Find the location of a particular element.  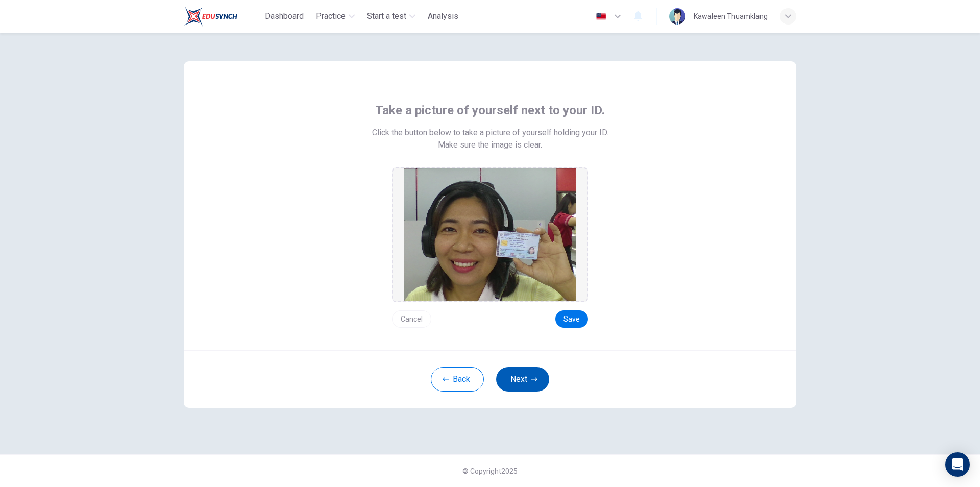

a: Analysis is located at coordinates (443, 17).